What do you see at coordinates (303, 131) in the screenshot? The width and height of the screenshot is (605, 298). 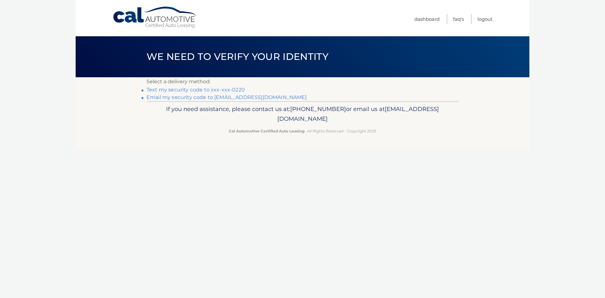 I see `p: - All Rights Reserved - Copyright 2025` at bounding box center [303, 131].